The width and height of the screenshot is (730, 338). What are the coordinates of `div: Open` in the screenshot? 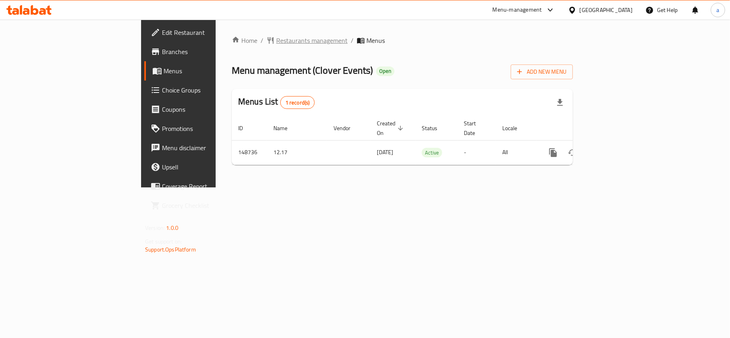 It's located at (385, 71).